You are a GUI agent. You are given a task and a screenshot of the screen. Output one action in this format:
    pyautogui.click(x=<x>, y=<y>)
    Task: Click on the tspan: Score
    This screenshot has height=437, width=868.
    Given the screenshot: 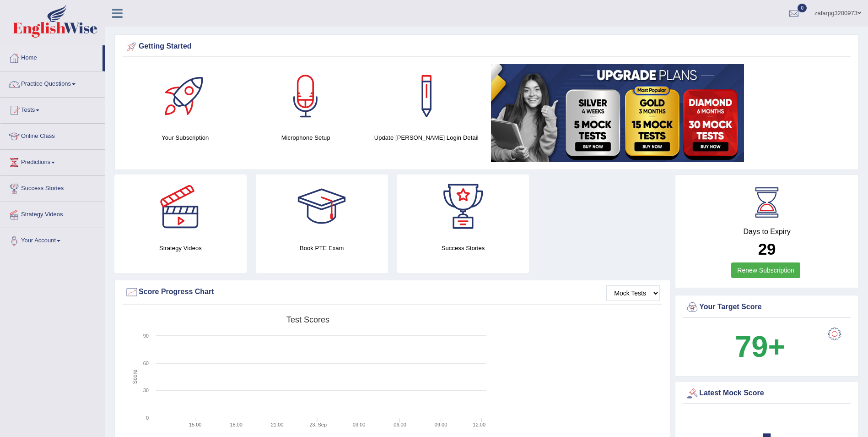 What is the action you would take?
    pyautogui.click(x=135, y=377)
    